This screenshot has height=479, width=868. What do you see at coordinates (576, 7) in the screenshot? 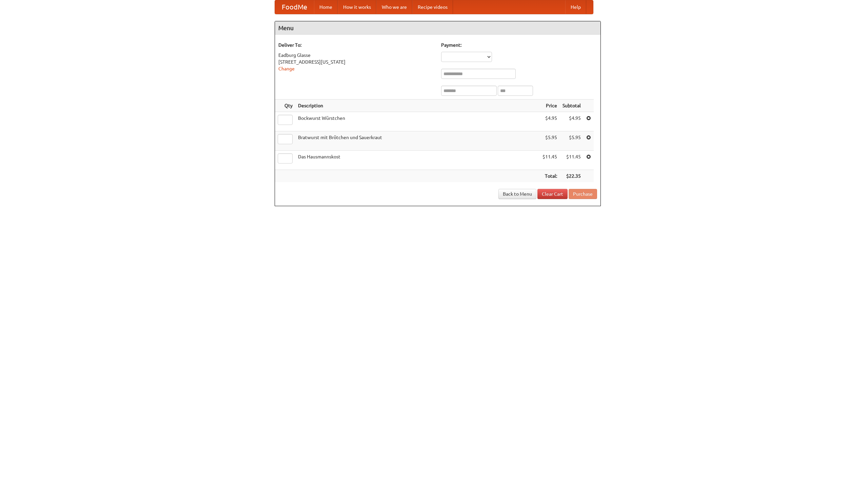
I see `a: Help` at bounding box center [576, 7].